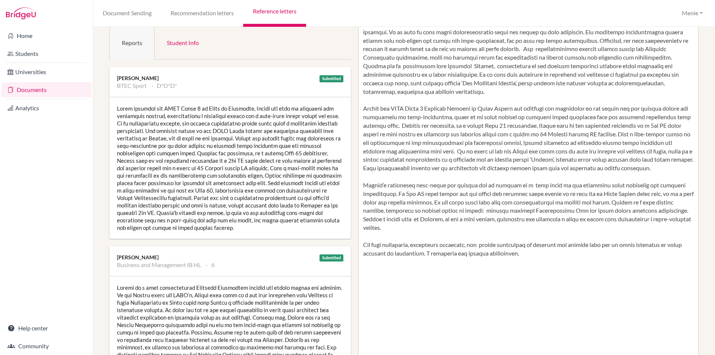 The width and height of the screenshot is (715, 355). I want to click on a: Community, so click(46, 346).